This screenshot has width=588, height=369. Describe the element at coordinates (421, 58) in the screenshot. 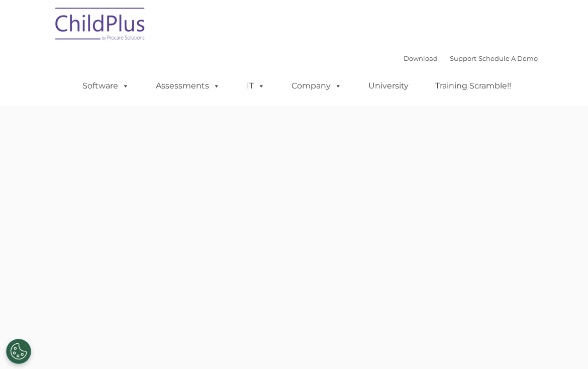

I see `a: Download` at that location.